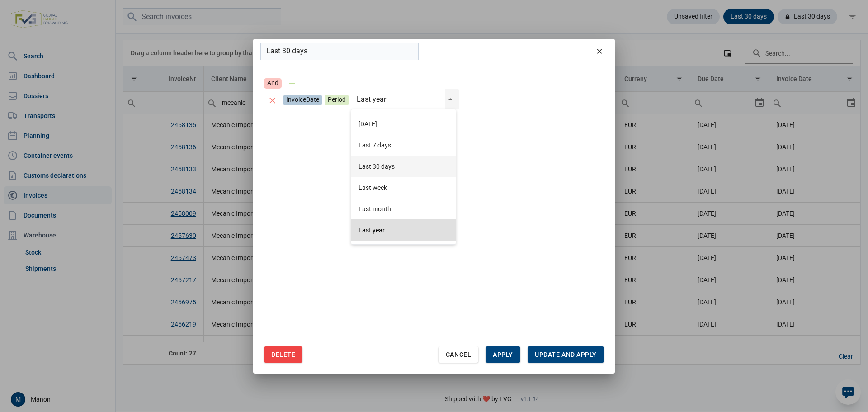 The width and height of the screenshot is (868, 412). Describe the element at coordinates (434, 211) in the screenshot. I see `div: Filter builder` at that location.